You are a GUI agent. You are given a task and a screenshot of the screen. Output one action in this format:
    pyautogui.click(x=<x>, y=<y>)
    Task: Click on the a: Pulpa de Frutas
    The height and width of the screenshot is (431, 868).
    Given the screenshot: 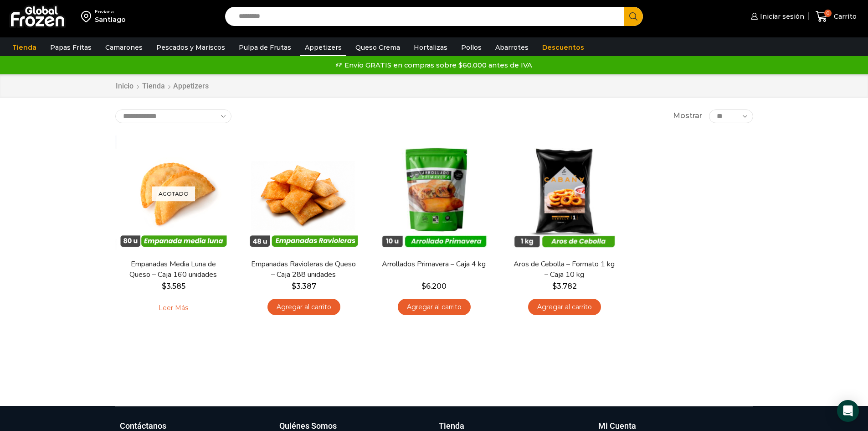 What is the action you would take?
    pyautogui.click(x=265, y=47)
    